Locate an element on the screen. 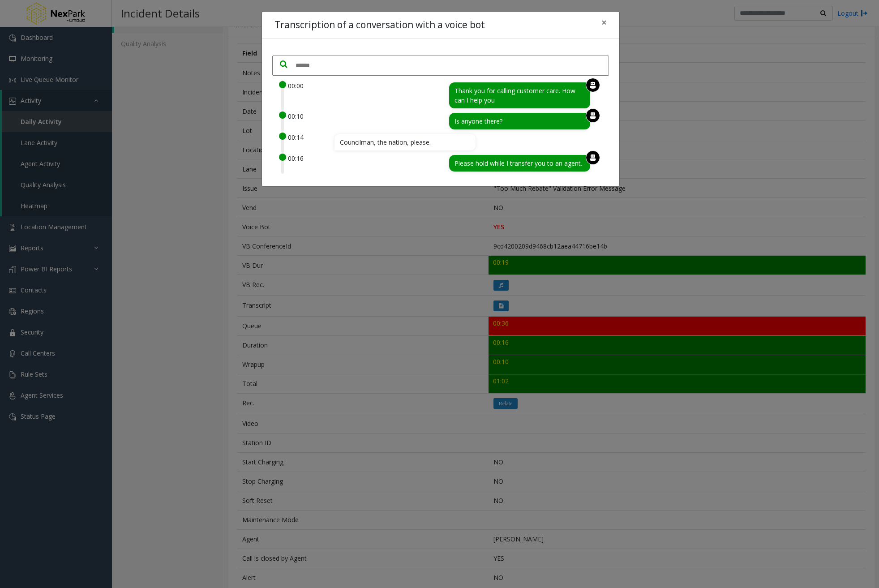 This screenshot has height=588, width=879. span: Is anyone there? is located at coordinates (519, 121).